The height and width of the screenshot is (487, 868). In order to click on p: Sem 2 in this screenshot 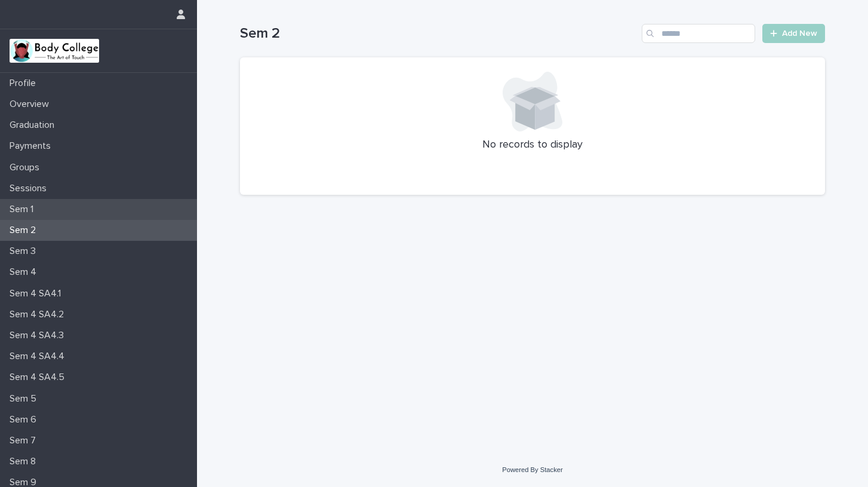, I will do `click(25, 230)`.